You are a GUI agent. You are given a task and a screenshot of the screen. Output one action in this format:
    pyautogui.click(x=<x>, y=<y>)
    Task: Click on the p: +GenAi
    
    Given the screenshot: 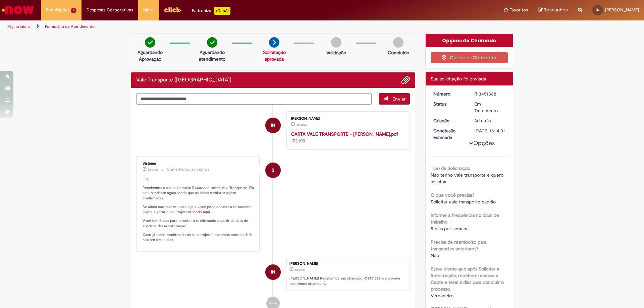 What is the action you would take?
    pyautogui.click(x=222, y=11)
    